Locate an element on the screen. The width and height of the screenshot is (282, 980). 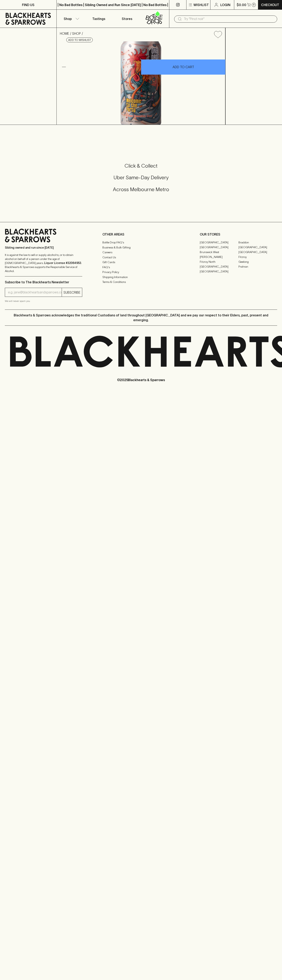
input: e.g. jane@blackheartsandsparrows.com.au is located at coordinates (35, 292).